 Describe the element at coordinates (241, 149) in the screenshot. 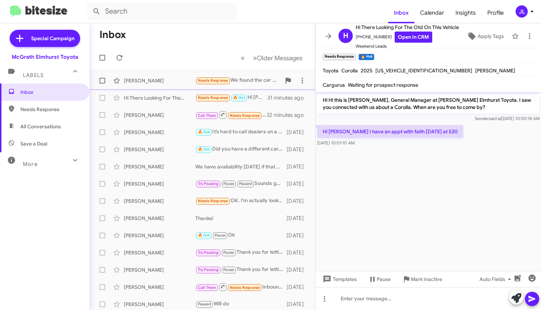

I see `div: Did you have a different car you wanted information on?` at that location.